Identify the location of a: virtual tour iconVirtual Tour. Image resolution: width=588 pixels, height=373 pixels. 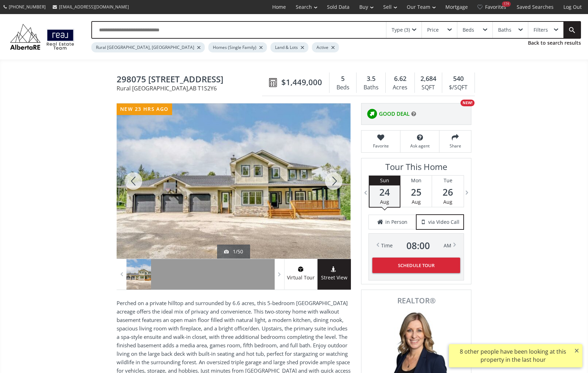
(301, 274).